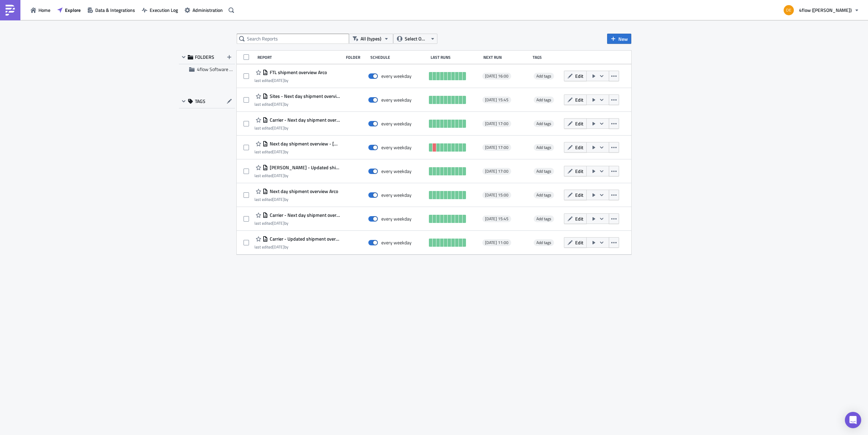 Image resolution: width=868 pixels, height=435 pixels. I want to click on span: Carrier - Next day shipment overview Girona, so click(304, 120).